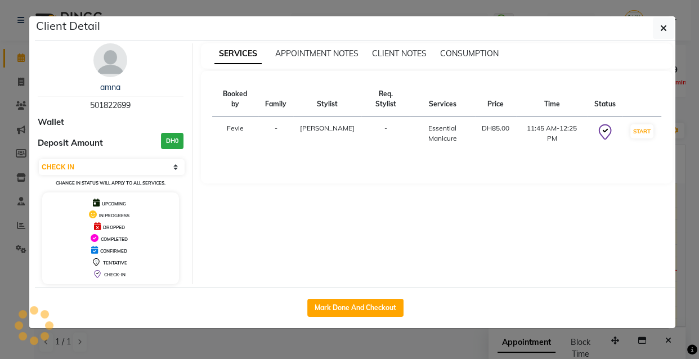 The image size is (699, 359). I want to click on th: Time, so click(551, 99).